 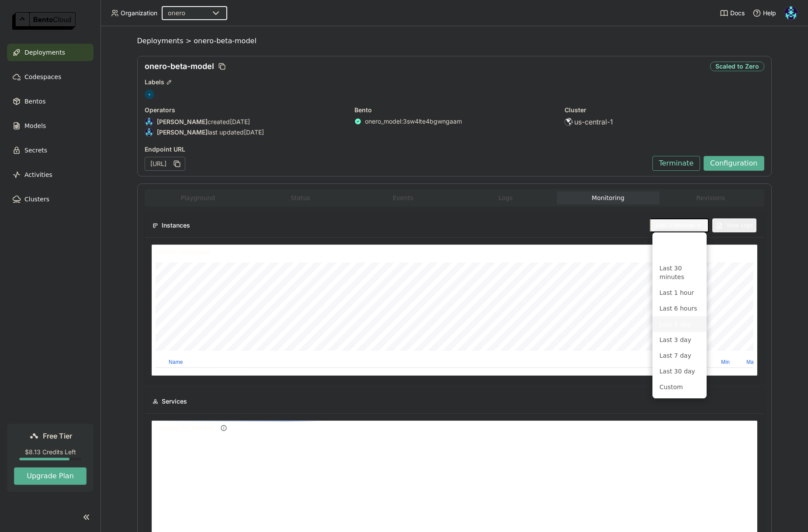 I want to click on button: P90, so click(x=21, y=125).